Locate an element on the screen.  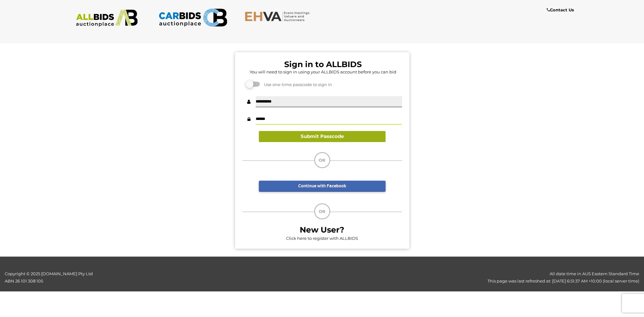
b: New User? is located at coordinates (322, 230).